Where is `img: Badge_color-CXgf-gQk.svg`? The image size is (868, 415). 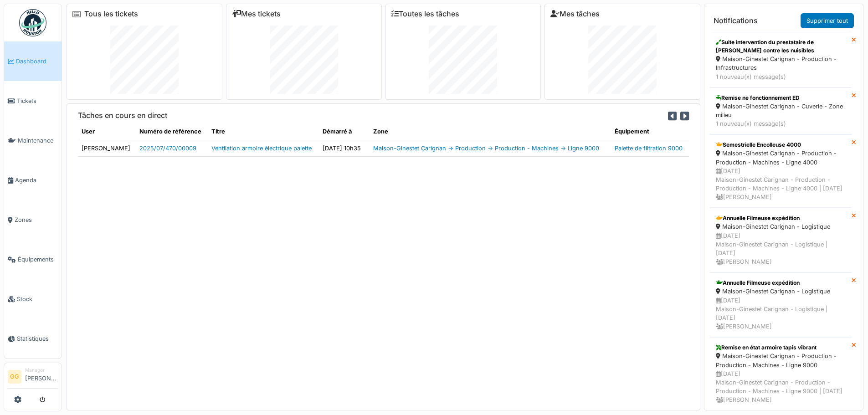
img: Badge_color-CXgf-gQk.svg is located at coordinates (33, 23).